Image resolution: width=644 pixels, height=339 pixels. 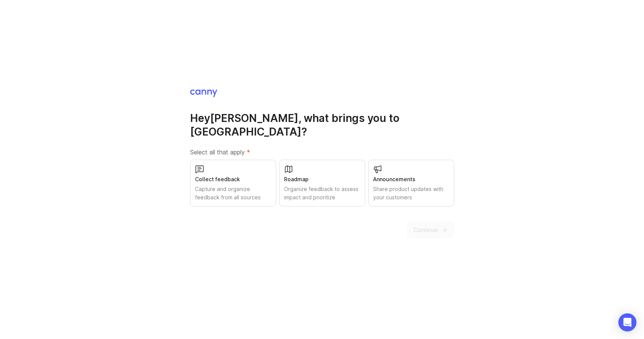 What do you see at coordinates (233, 183) in the screenshot?
I see `button: Collect feedbackCapture and organize feedback from all sources` at bounding box center [233, 183].